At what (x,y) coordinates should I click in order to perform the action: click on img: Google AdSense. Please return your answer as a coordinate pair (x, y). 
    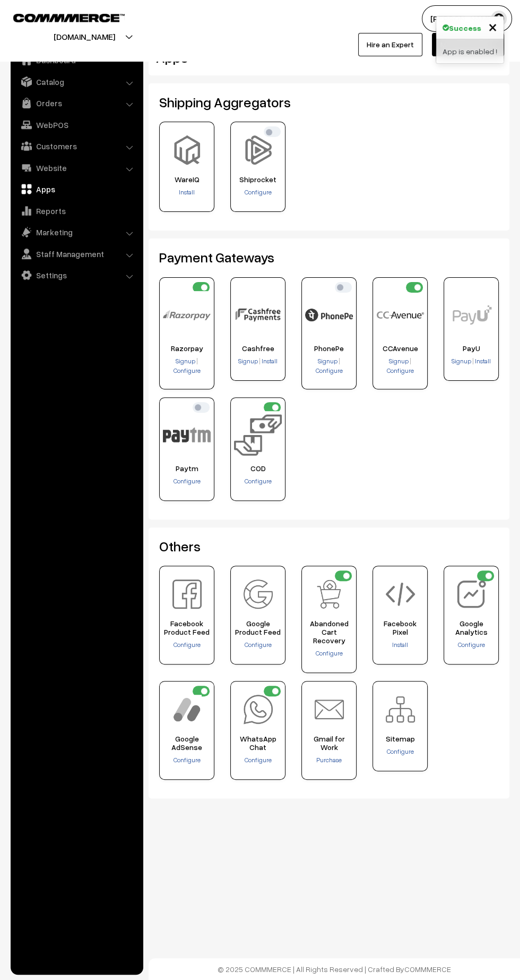
    Looking at the image, I should click on (187, 708).